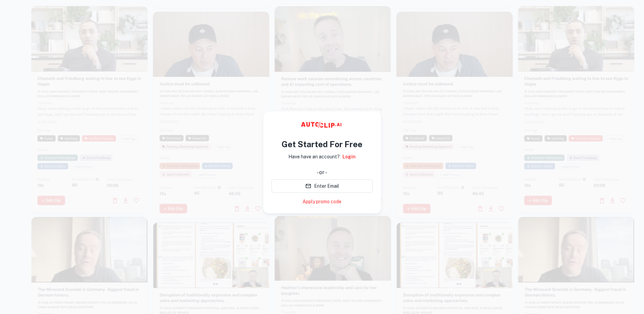 The width and height of the screenshot is (644, 314). What do you see at coordinates (322, 144) in the screenshot?
I see `h4: Get Started For Free` at bounding box center [322, 144].